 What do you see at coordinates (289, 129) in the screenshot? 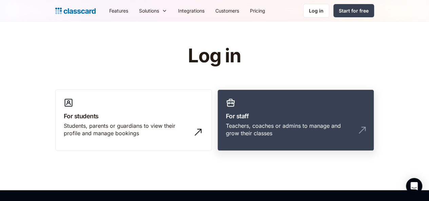
I see `div: Teachers, coaches or admins to manage and grow their classes` at bounding box center [289, 129].